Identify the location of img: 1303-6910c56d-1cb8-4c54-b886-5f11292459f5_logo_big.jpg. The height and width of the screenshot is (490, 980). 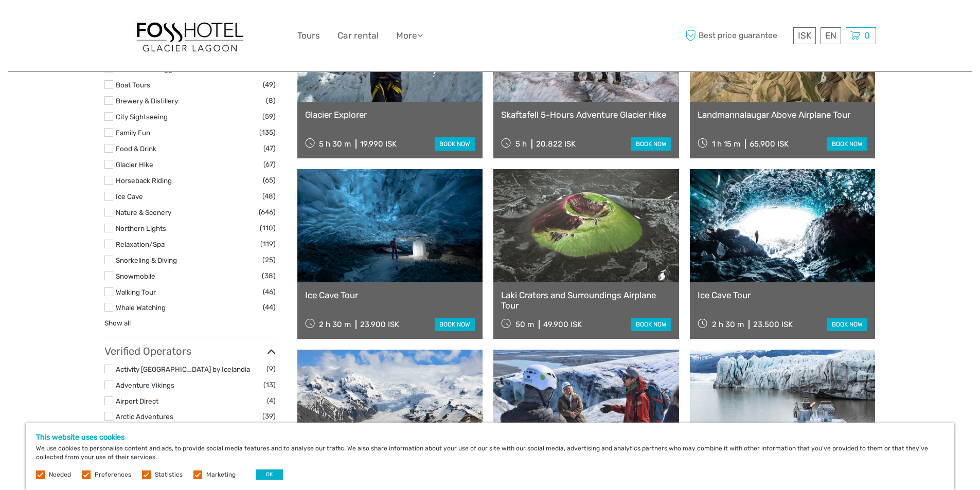
(190, 36).